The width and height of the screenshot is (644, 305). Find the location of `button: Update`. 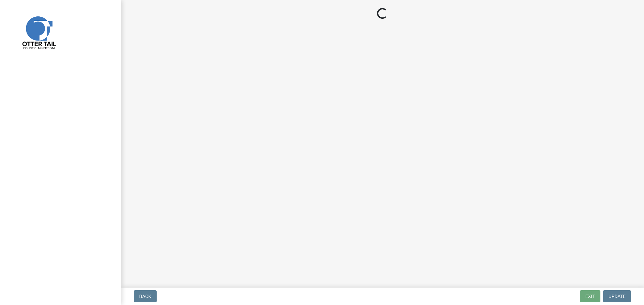

button: Update is located at coordinates (617, 296).